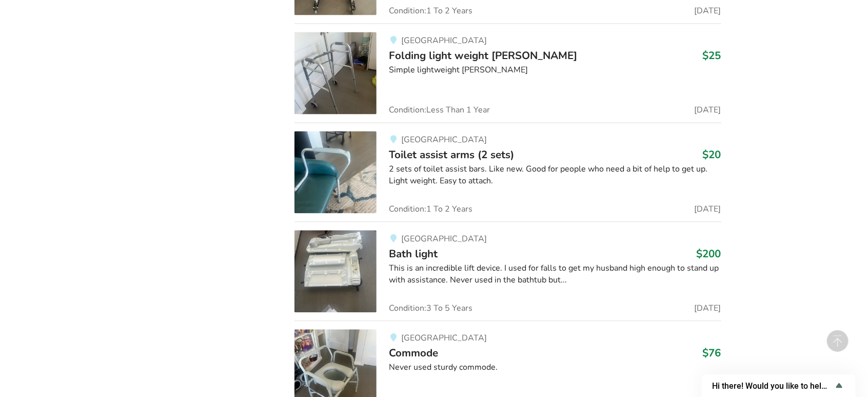 The width and height of the screenshot is (868, 397). Describe the element at coordinates (709, 254) in the screenshot. I see `h3: $200` at that location.